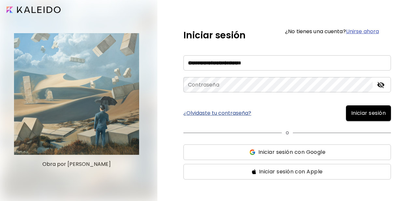  What do you see at coordinates (368, 113) in the screenshot?
I see `span: Iniciar sesión` at bounding box center [368, 113].